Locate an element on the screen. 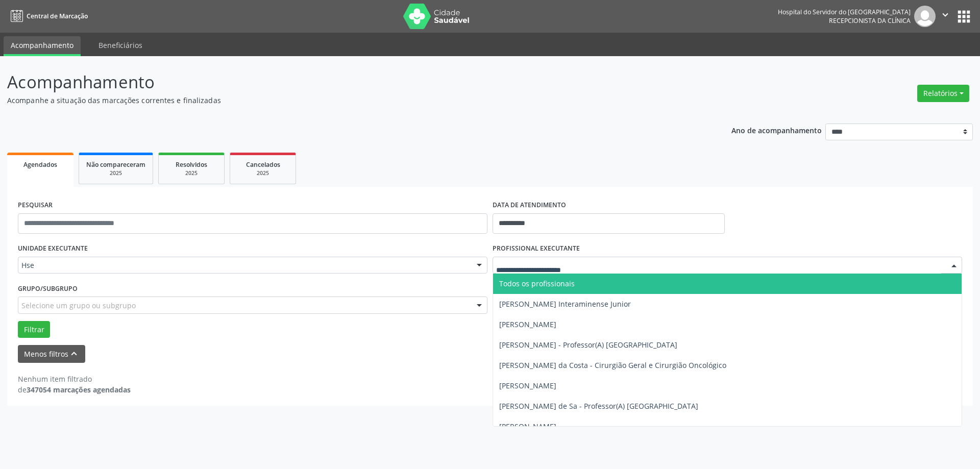 This screenshot has height=469, width=980. a: Central de Marcação is located at coordinates (47, 16).